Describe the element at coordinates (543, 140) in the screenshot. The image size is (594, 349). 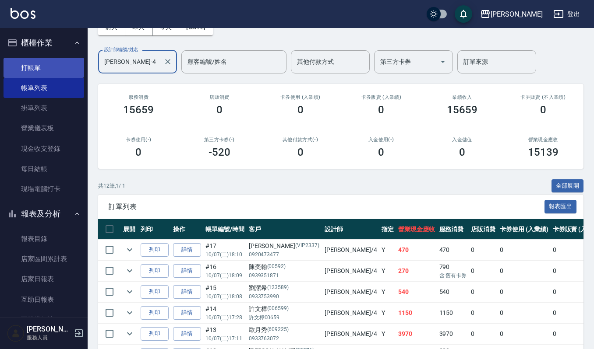
I see `h2: 營業現金應收` at that location.